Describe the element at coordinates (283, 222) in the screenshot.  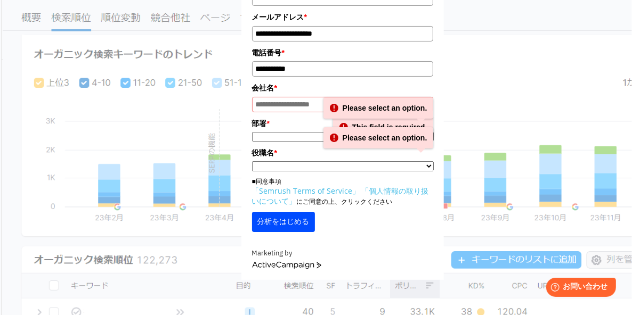
I see `button: 分析をはじめる` at that location.